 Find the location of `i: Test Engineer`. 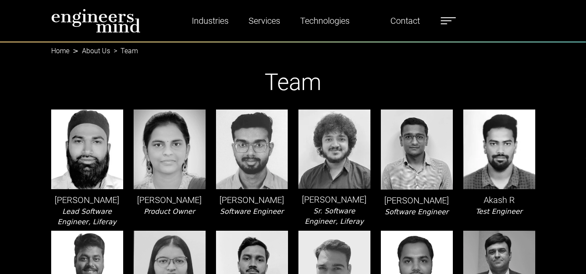

i: Test Engineer is located at coordinates (499, 212).